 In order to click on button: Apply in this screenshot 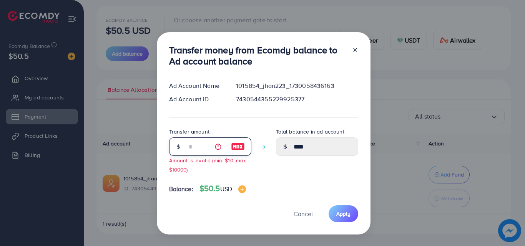, I will do `click(343, 214)`.